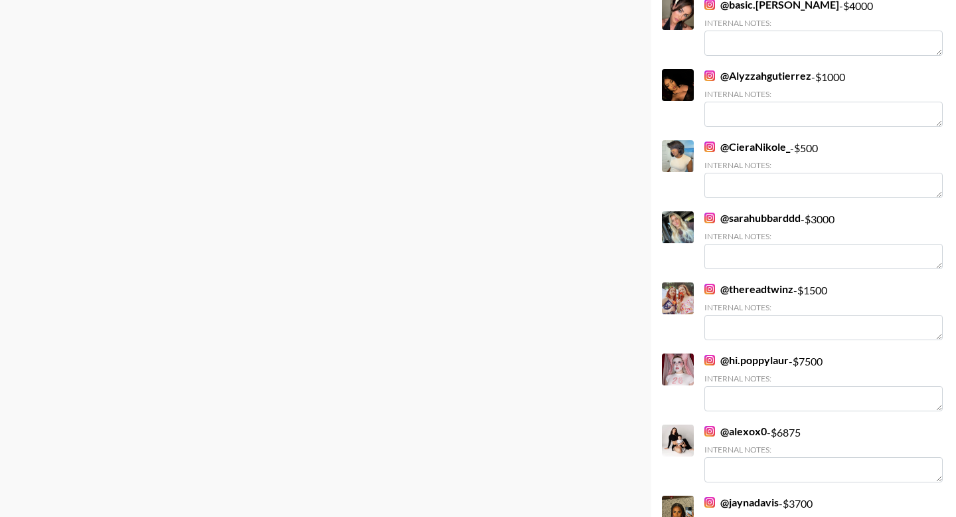 Image resolution: width=956 pixels, height=517 pixels. I want to click on a: @CieraNikole_, so click(747, 147).